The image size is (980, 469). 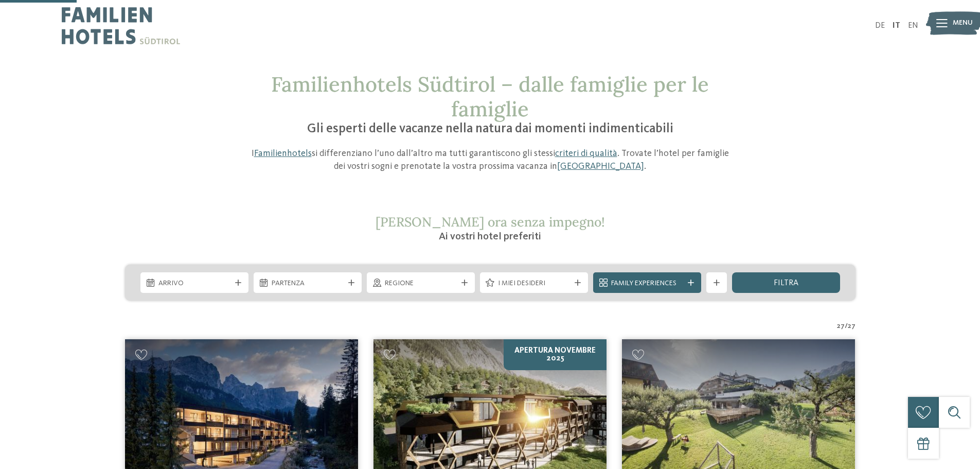 I want to click on span: Partenza, so click(x=308, y=284).